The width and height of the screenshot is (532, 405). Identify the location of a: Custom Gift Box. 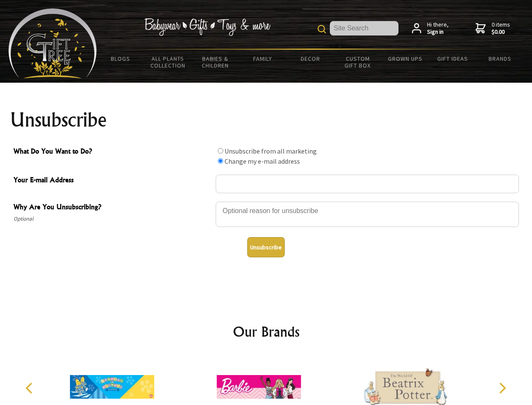
(357, 62).